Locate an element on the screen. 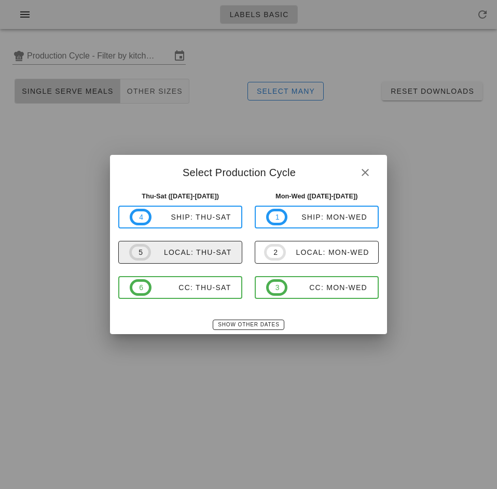  button: 2local: Mon-Wed is located at coordinates (316, 253).